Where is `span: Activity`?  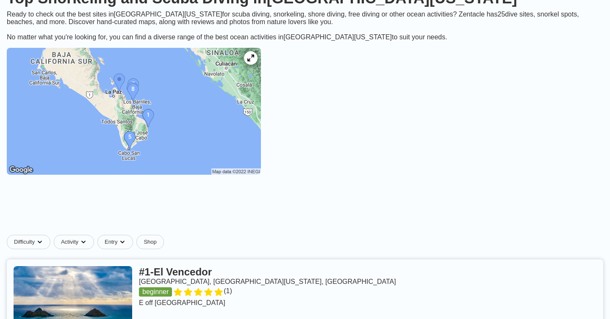
span: Activity is located at coordinates (69, 242).